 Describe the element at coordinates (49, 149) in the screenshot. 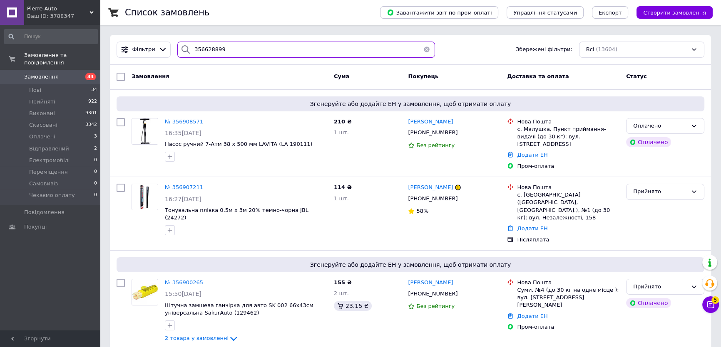

I see `span: Відправлений` at that location.